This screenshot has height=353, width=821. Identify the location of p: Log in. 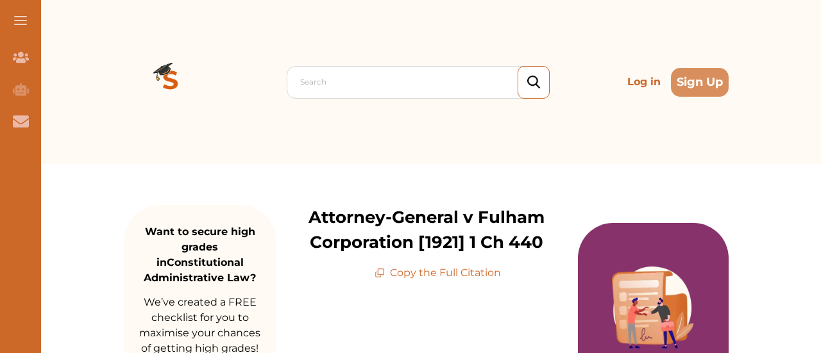
(644, 82).